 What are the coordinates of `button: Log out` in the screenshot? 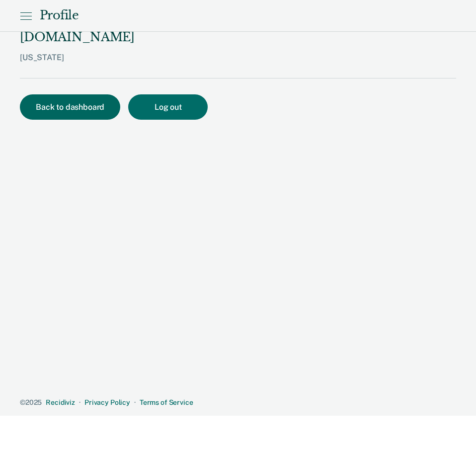 It's located at (168, 107).